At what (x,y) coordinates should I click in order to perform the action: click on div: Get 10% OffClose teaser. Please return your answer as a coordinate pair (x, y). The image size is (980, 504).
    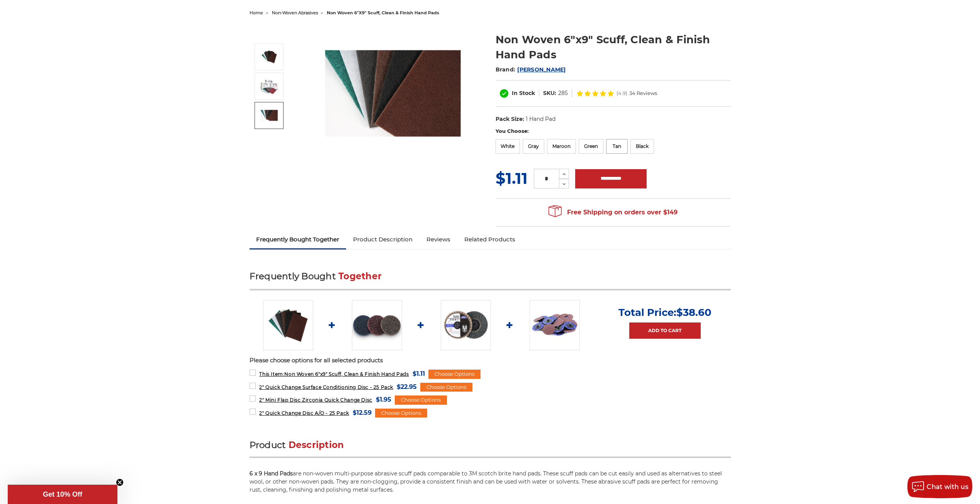
    Looking at the image, I should click on (63, 495).